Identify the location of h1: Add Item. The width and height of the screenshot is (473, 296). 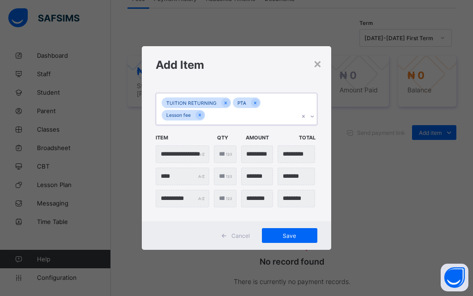
(236, 65).